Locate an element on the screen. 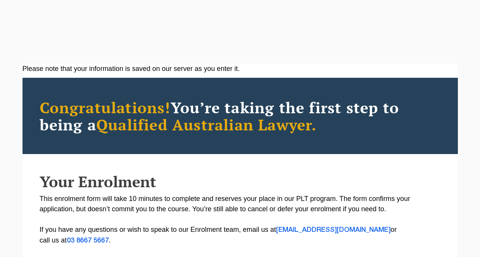  a: 03 8667 5667 is located at coordinates (88, 241).